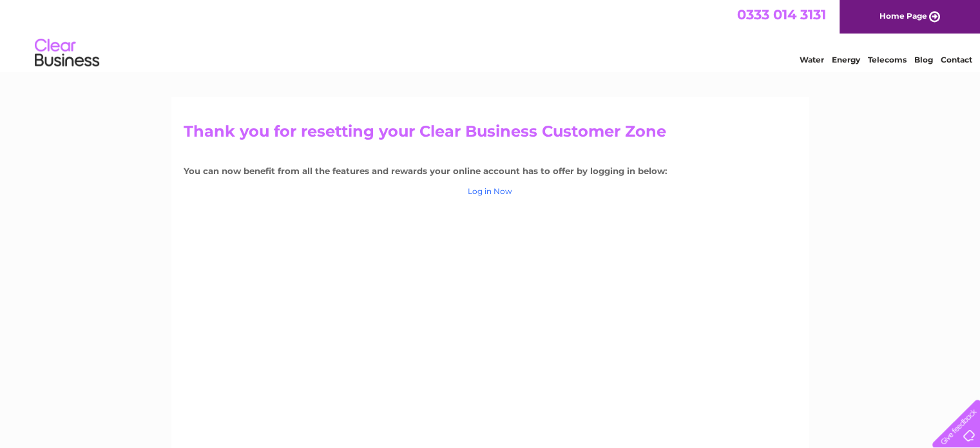 The height and width of the screenshot is (448, 980). What do you see at coordinates (67, 53) in the screenshot?
I see `img: logo.png` at bounding box center [67, 53].